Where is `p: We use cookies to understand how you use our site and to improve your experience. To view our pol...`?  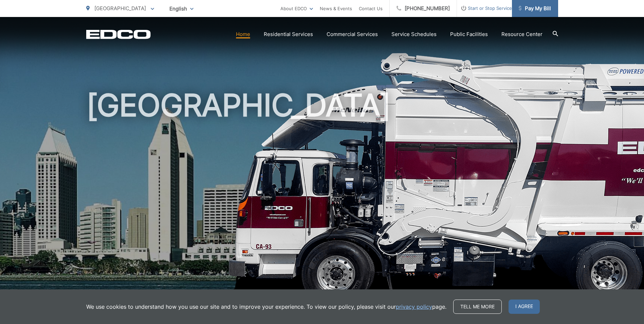
p: We use cookies to understand how you use our site and to improve your experience. To view our pol... is located at coordinates (266, 307).